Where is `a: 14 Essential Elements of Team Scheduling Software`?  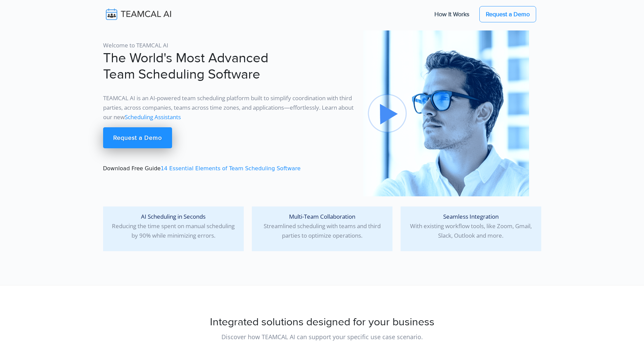 a: 14 Essential Elements of Team Scheduling Software is located at coordinates (231, 168).